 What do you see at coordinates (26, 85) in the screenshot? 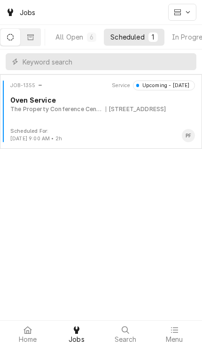
I see `div: Card Header Primary Content` at bounding box center [26, 85].